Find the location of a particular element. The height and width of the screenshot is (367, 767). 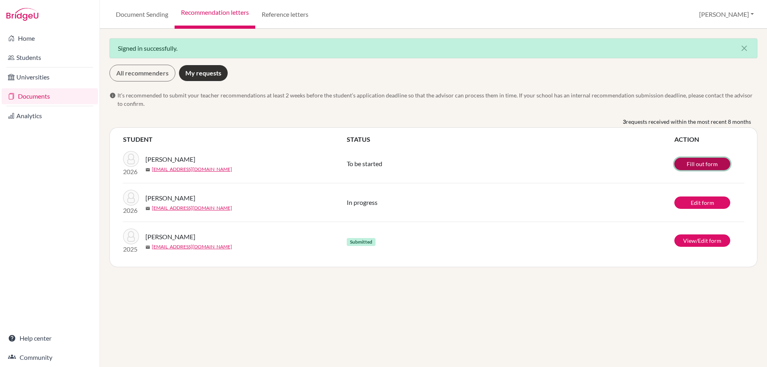

a: Edit form is located at coordinates (702, 203).